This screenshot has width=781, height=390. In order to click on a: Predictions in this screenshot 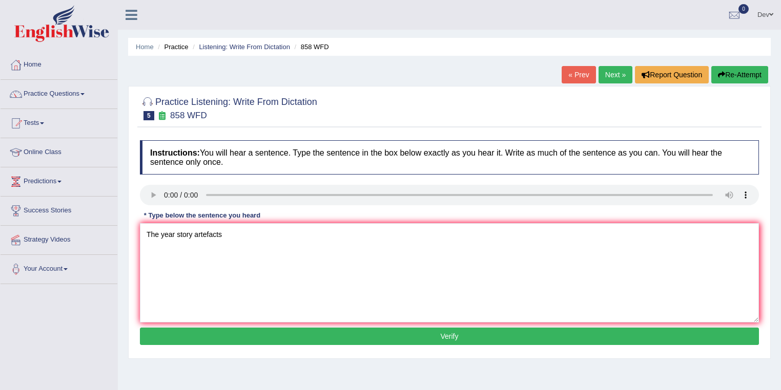, I will do `click(59, 180)`.